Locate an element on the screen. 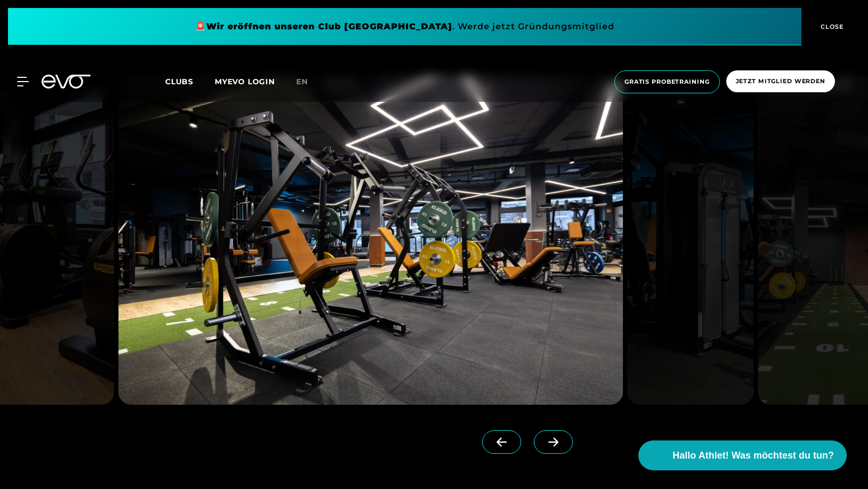 This screenshot has width=868, height=489. a: Jetzt Mitglied werden is located at coordinates (781, 82).